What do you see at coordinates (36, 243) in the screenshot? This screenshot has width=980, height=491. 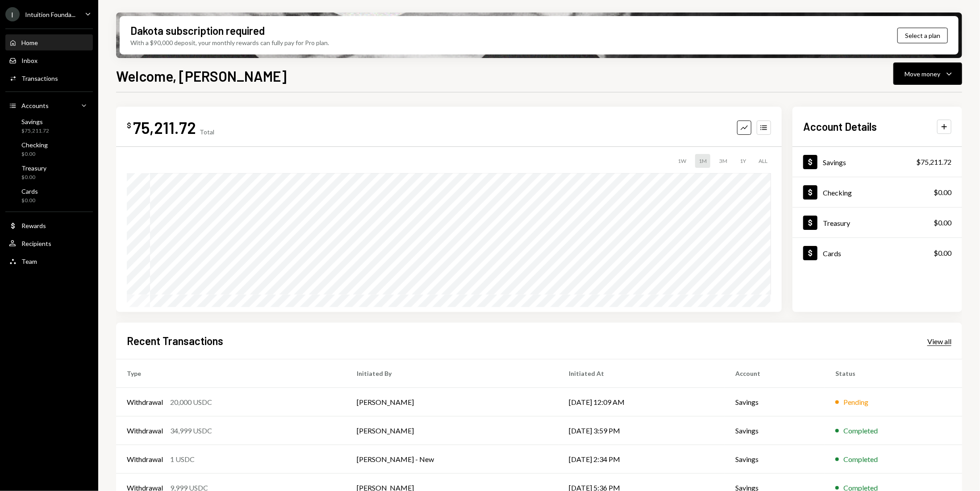 I see `div: Recipients` at bounding box center [36, 243].